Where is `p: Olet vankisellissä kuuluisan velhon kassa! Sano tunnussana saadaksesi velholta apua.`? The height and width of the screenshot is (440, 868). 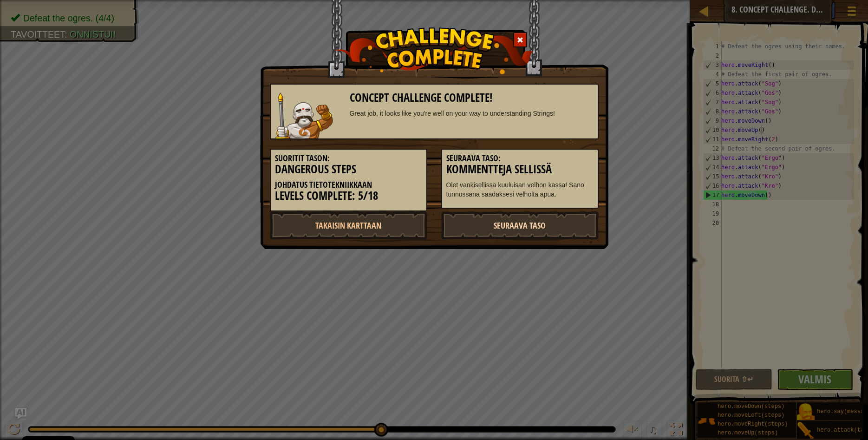 p: Olet vankisellissä kuuluisan velhon kassa! Sano tunnussana saadaksesi velholta apua. is located at coordinates (519, 189).